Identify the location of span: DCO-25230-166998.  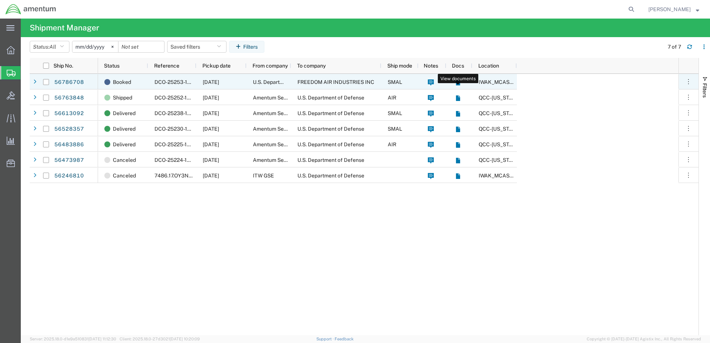
(179, 129).